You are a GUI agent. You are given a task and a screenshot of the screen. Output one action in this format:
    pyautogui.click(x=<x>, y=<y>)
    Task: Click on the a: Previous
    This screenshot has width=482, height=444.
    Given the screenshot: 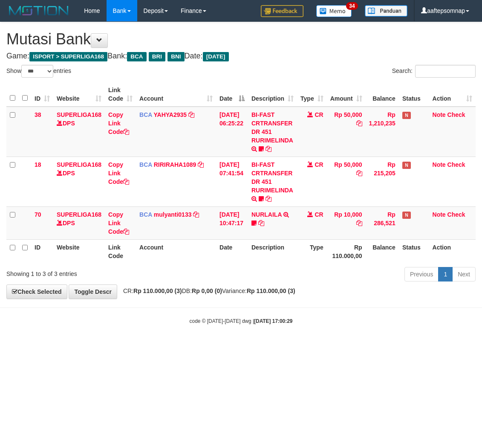 What is the action you would take?
    pyautogui.click(x=421, y=274)
    